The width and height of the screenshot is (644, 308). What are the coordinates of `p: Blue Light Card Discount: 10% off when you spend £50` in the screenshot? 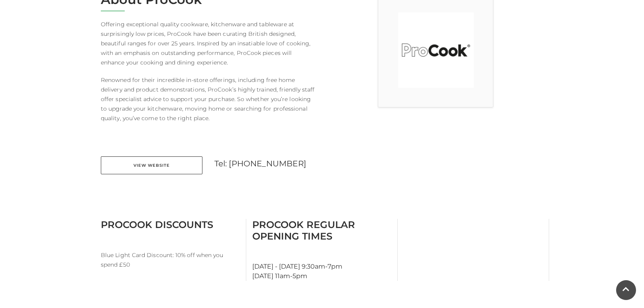 It's located at (170, 260).